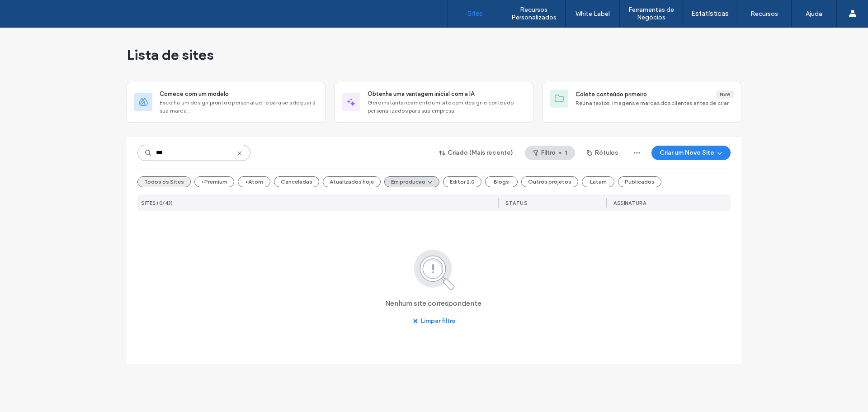  I want to click on button: Atualizados hoje, so click(351, 182).